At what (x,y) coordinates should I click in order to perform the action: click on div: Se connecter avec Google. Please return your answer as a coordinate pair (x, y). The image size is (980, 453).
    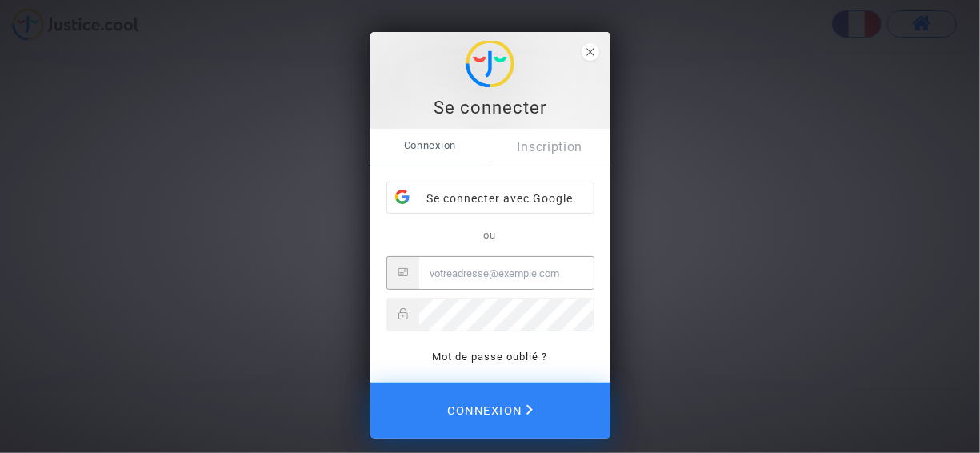
    Looking at the image, I should click on (490, 199).